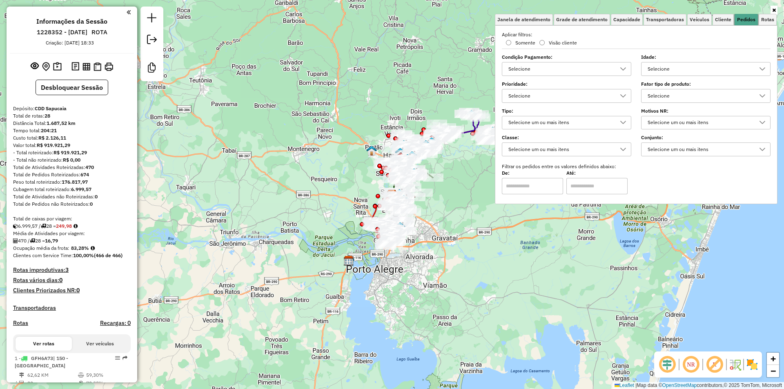  What do you see at coordinates (700, 20) in the screenshot?
I see `span: Veículos` at bounding box center [700, 20].